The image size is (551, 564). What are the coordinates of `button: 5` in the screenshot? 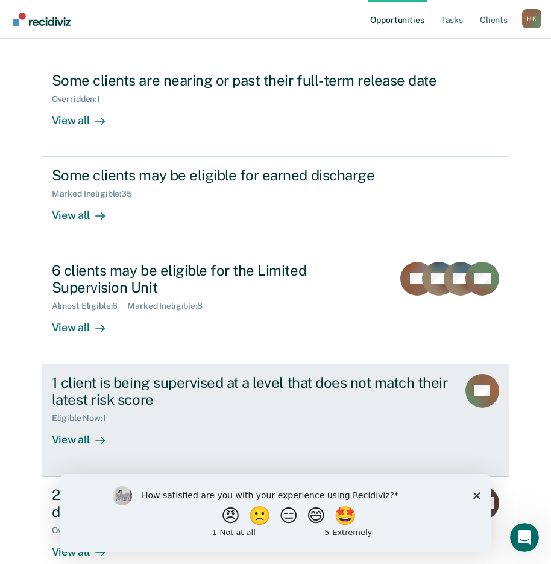 It's located at (287, 42).